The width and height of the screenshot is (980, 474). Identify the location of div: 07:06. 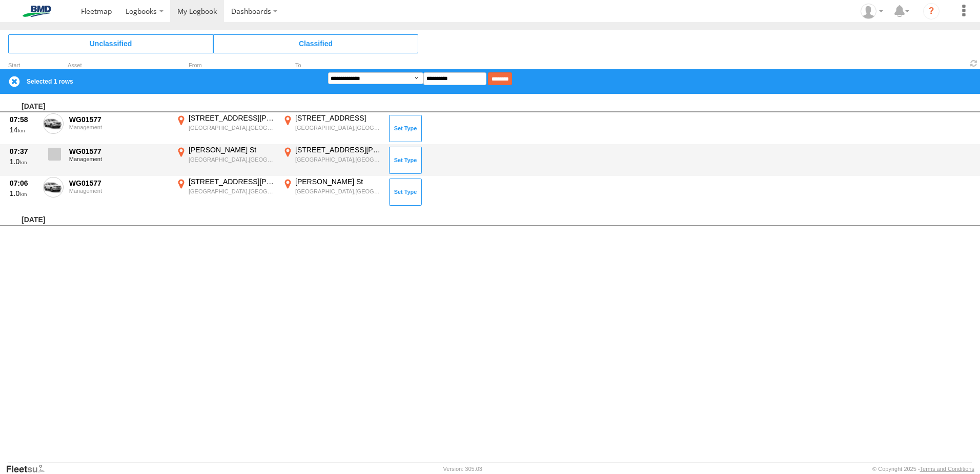
(23, 183).